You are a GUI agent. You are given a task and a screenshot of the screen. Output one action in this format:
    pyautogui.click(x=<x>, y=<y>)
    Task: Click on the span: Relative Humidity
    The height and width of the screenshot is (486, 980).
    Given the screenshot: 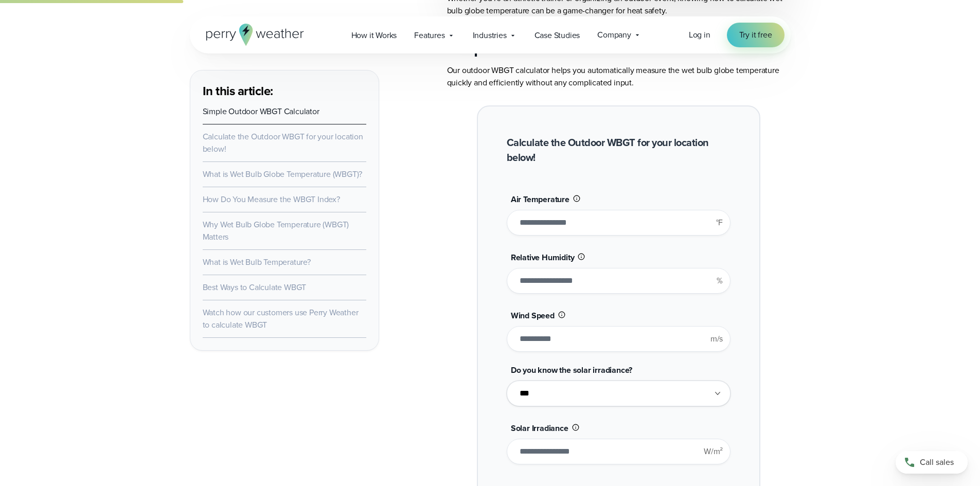 What is the action you would take?
    pyautogui.click(x=543, y=258)
    